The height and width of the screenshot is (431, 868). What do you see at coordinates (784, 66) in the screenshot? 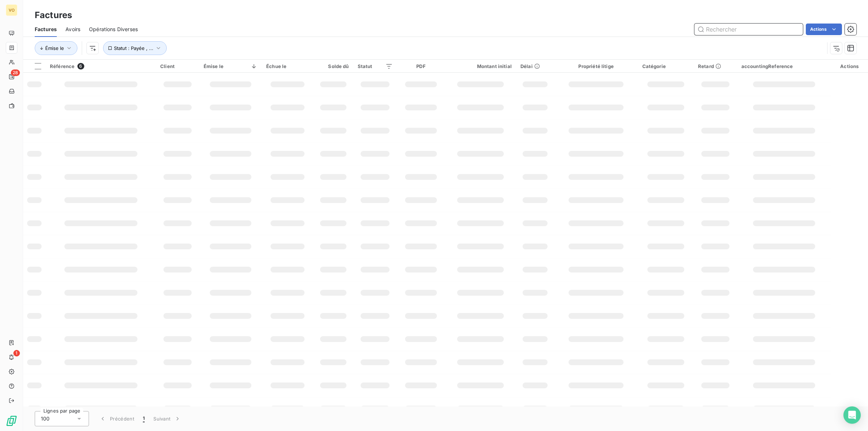
I see `div: accountingReference` at bounding box center [784, 66].